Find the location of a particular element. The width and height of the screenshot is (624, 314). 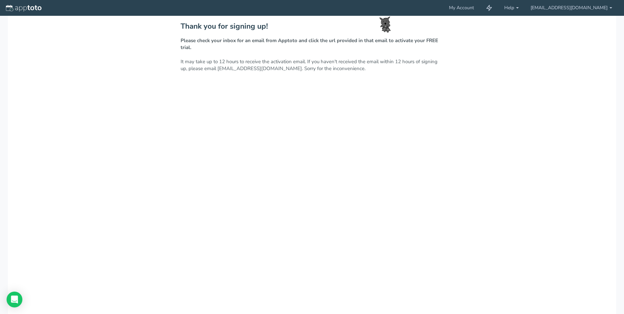

div: Open Intercom Messenger is located at coordinates (14, 299).